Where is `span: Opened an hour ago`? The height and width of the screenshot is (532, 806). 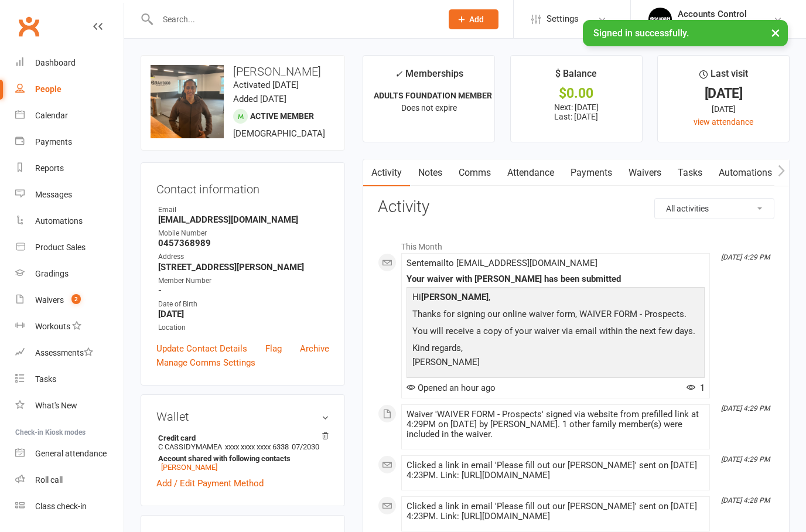 span: Opened an hour ago is located at coordinates (451, 388).